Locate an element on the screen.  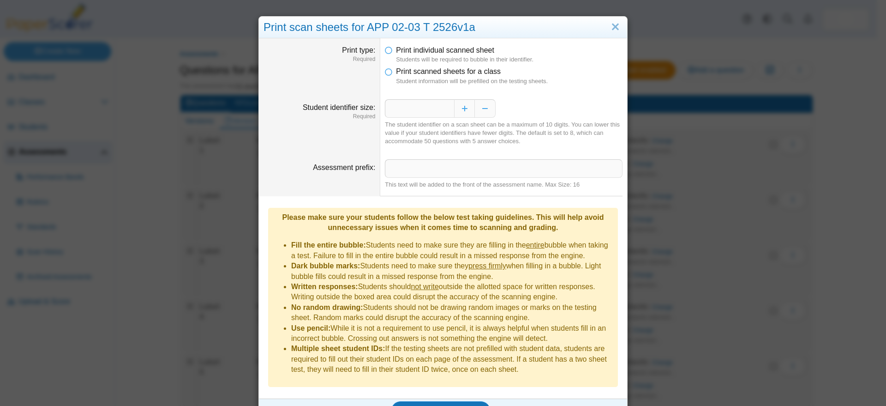
b: Dark bubble marks: is located at coordinates (325, 265).